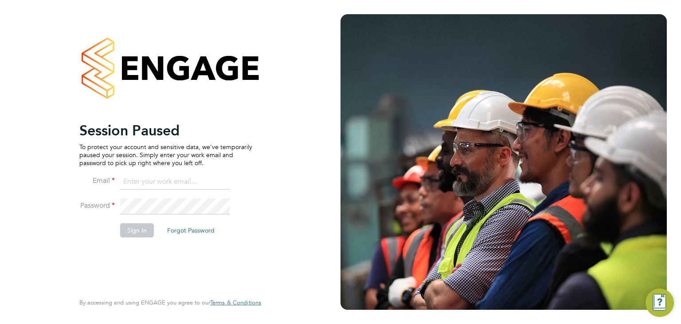  I want to click on label: Email, so click(97, 180).